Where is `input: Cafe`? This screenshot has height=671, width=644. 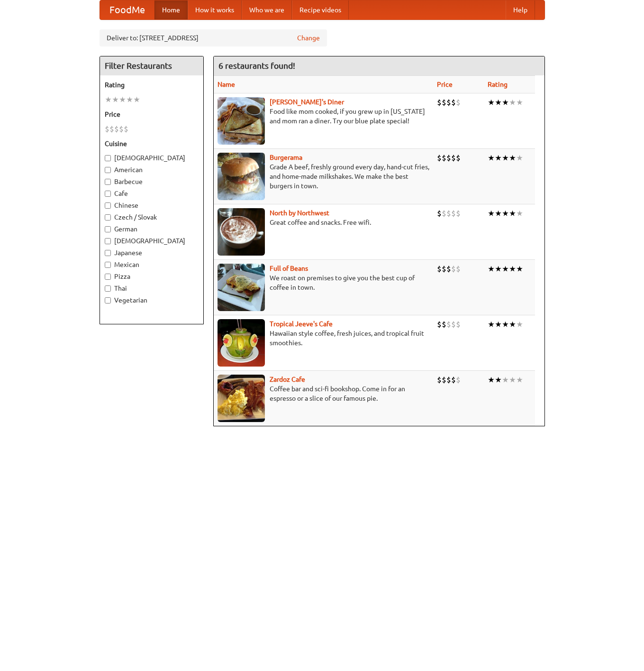
input: Cafe is located at coordinates (108, 193).